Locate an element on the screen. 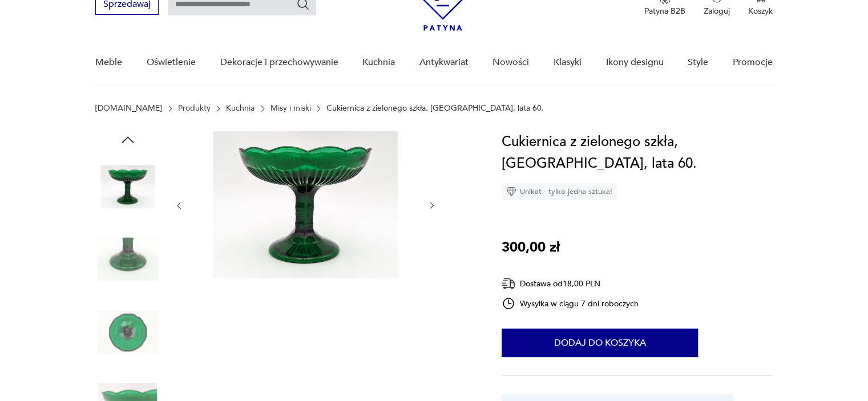 This screenshot has height=401, width=868. p: Zaloguj is located at coordinates (717, 11).